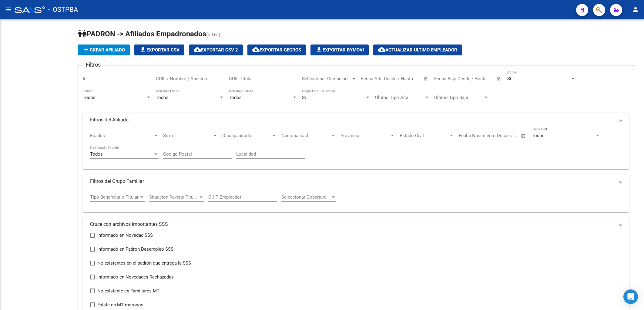 The height and width of the screenshot is (310, 644). Describe the element at coordinates (144, 263) in the screenshot. I see `span: No existentes en el padrón que entrega la SSS` at that location.